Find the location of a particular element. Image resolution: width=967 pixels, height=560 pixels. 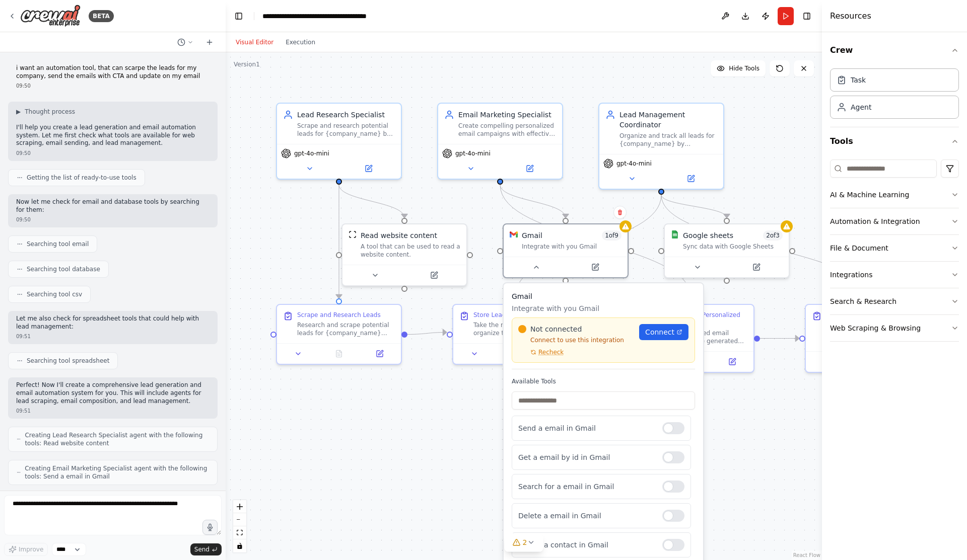

span: Thought process is located at coordinates (50, 112).